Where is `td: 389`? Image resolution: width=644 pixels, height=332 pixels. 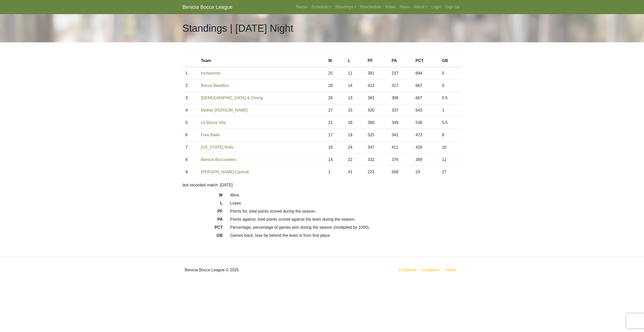
td: 389 is located at coordinates (426, 159).